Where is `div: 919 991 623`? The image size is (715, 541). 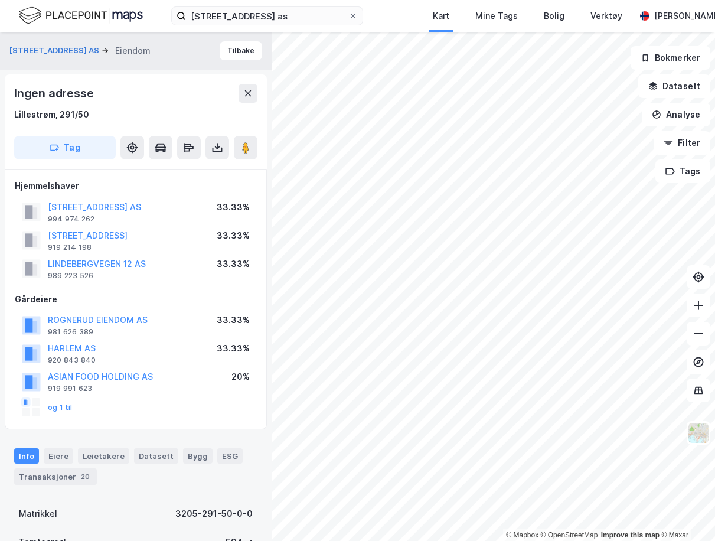 div: 919 991 623 is located at coordinates (70, 389).